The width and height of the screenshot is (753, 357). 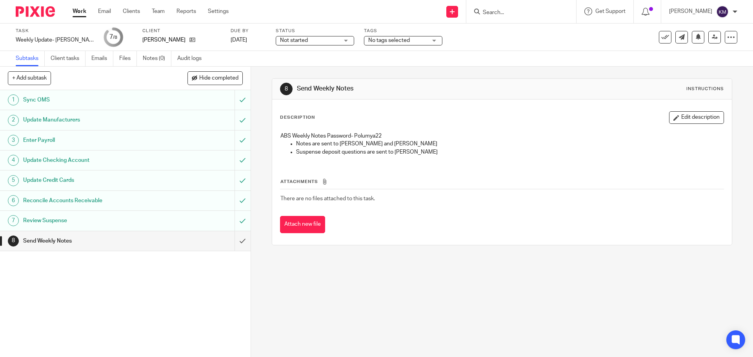 What do you see at coordinates (697, 118) in the screenshot?
I see `button: Edit description` at bounding box center [697, 118].